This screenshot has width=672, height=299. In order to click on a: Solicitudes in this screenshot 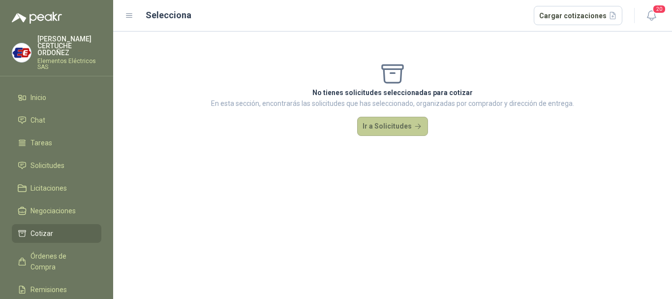, I will do `click(57, 165)`.